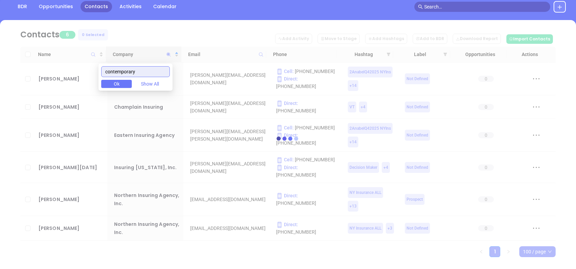  What do you see at coordinates (508, 252) in the screenshot?
I see `li: Next Page` at bounding box center [508, 252].